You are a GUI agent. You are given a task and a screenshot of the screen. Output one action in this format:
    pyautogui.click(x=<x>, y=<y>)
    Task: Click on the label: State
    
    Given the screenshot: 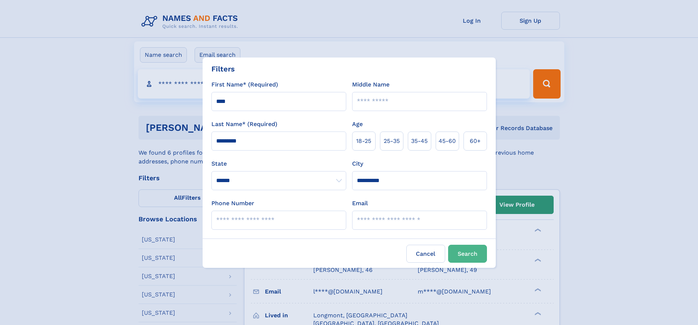 What is the action you would take?
    pyautogui.click(x=279, y=164)
    